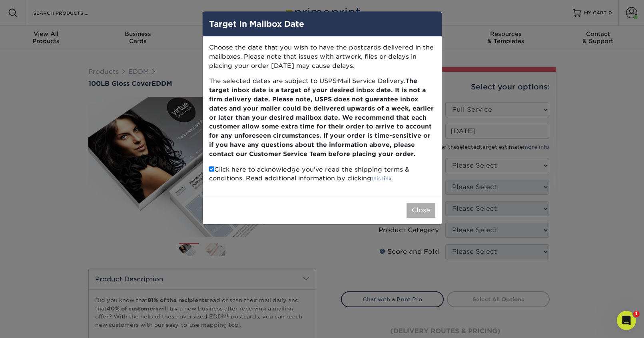  I want to click on span: 1, so click(636, 314).